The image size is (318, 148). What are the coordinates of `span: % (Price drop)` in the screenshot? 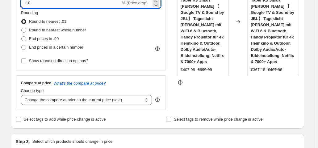 It's located at (134, 3).